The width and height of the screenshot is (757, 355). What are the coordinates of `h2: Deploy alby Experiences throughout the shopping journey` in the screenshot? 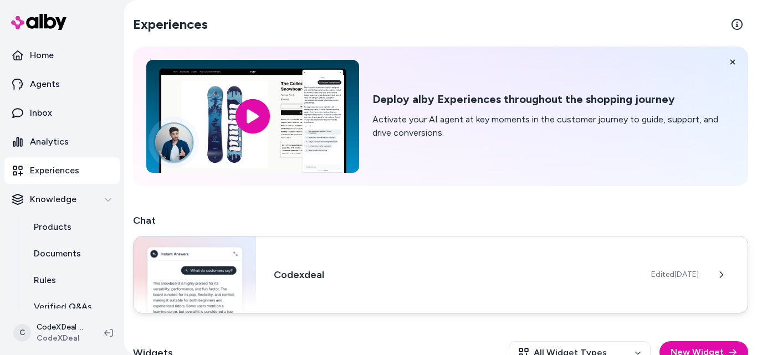 It's located at (553, 99).